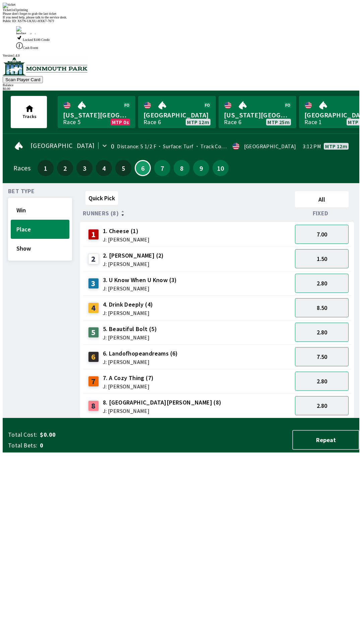 The image size is (362, 644). I want to click on div: Runners (8), so click(187, 213).